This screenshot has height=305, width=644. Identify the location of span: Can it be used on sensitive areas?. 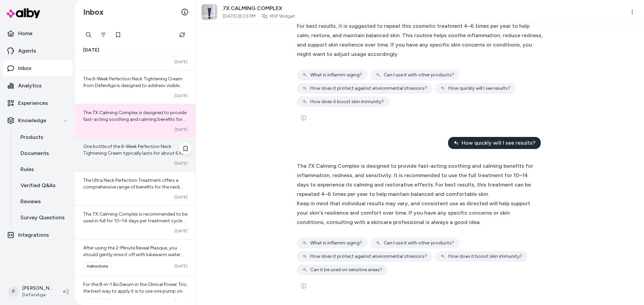
(346, 270).